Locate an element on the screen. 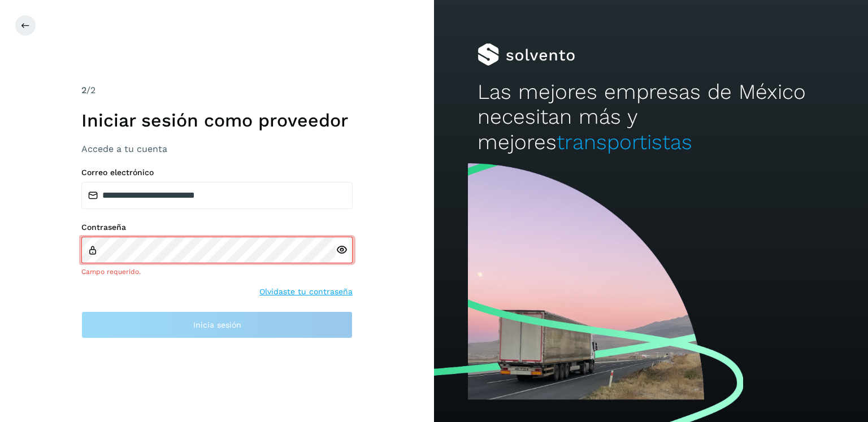 This screenshot has width=868, height=422. button: Inicia sesión is located at coordinates (217, 325).